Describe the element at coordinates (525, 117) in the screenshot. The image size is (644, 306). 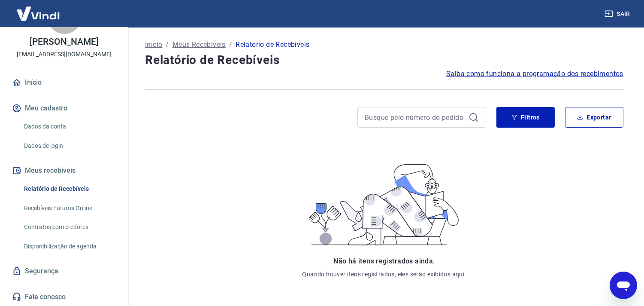
I see `button: Filtros` at that location.